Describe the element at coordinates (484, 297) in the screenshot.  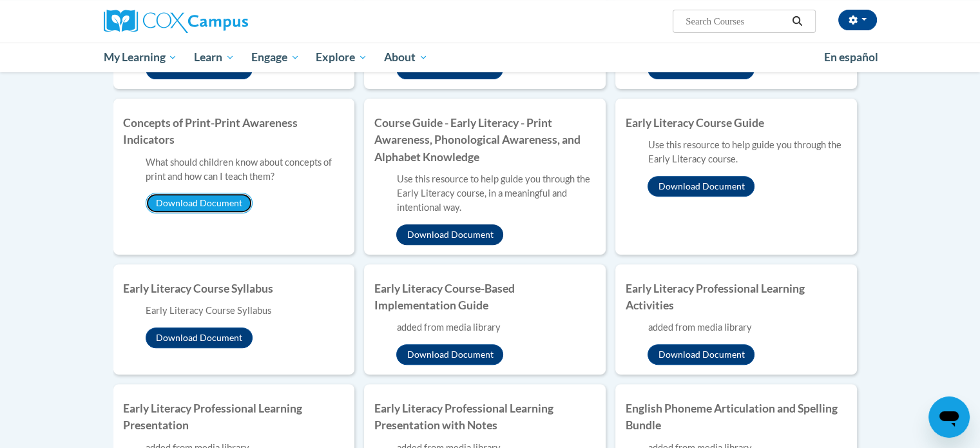
I see `h4: Early Literacy Course-Based Implementation Guide` at that location.